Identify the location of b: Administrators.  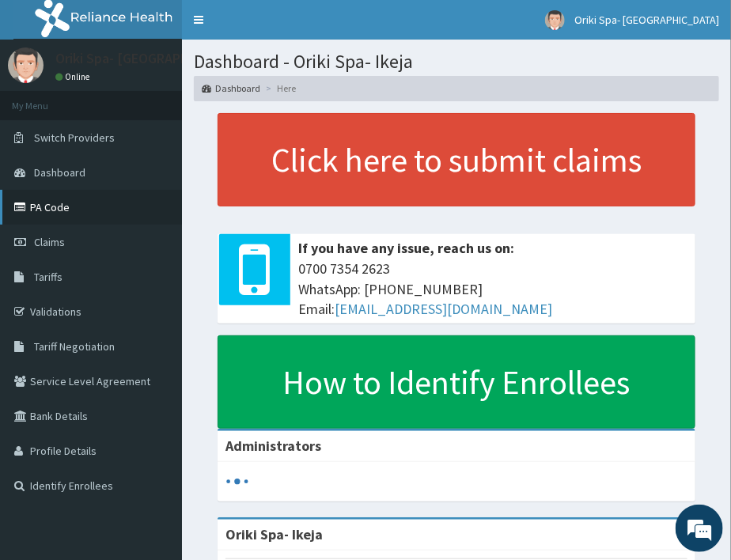
(273, 445).